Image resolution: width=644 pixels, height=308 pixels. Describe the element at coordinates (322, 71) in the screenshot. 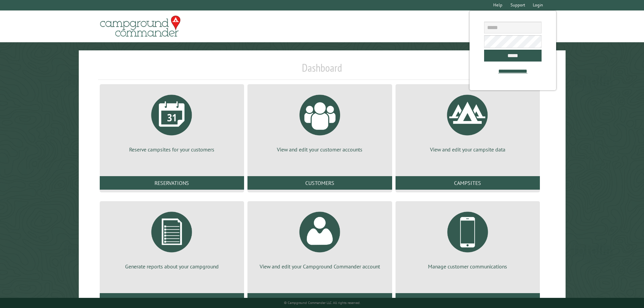

I see `h1: Dashboard` at that location.